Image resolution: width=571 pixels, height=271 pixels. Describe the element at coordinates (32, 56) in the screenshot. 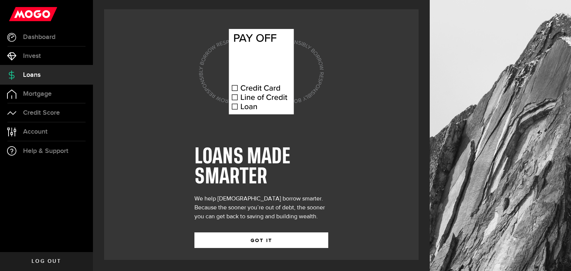

I see `span: Invest` at that location.